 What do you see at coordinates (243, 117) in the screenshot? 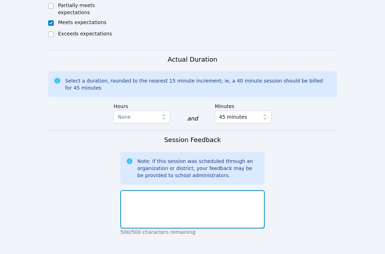
I see `button: 45 minutes` at bounding box center [243, 117].